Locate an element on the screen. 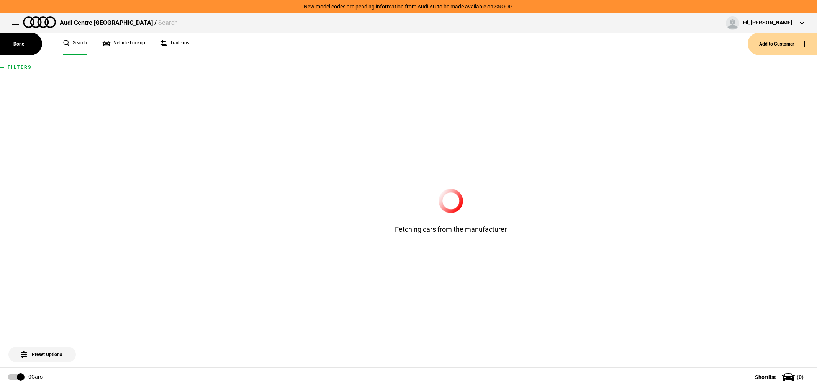  span: Preset Options is located at coordinates (42, 350).